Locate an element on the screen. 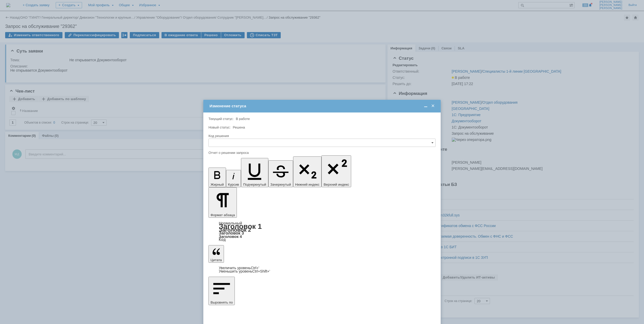 Image resolution: width=644 pixels, height=324 pixels. button: Верхний индекс is located at coordinates (336, 171).